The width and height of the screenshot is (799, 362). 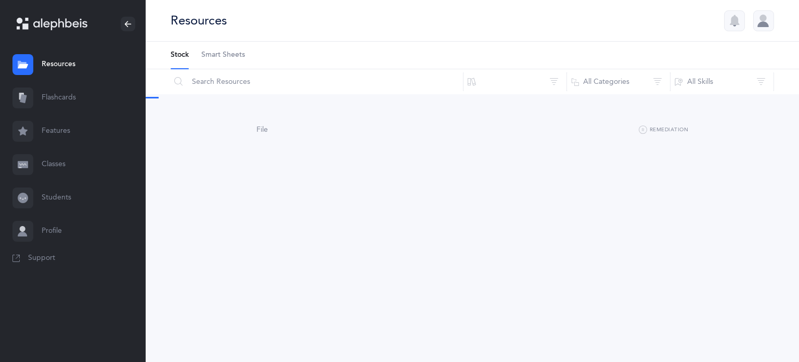 I want to click on span: File, so click(x=262, y=130).